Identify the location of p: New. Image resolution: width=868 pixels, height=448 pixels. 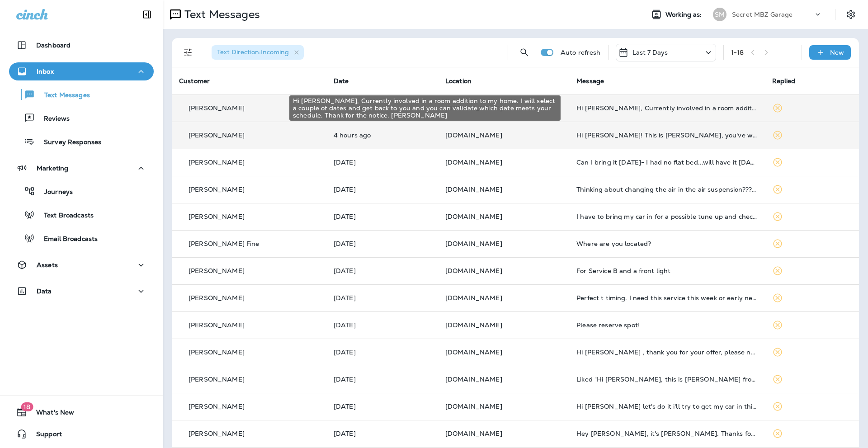
(837, 53).